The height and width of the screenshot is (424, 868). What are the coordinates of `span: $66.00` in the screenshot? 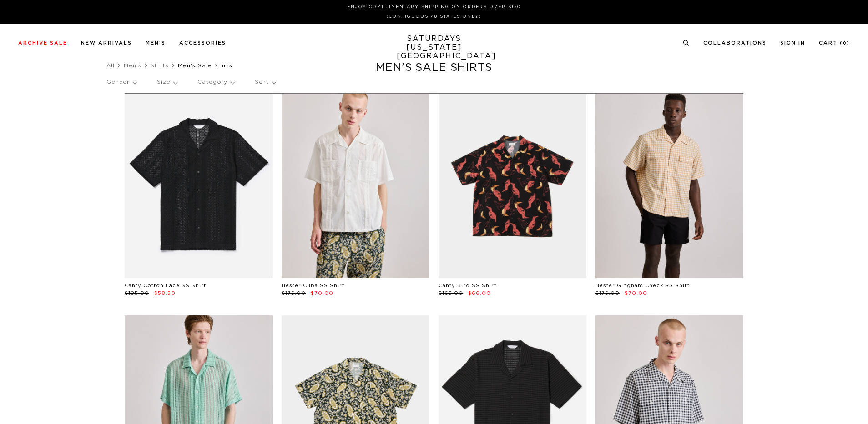 It's located at (479, 293).